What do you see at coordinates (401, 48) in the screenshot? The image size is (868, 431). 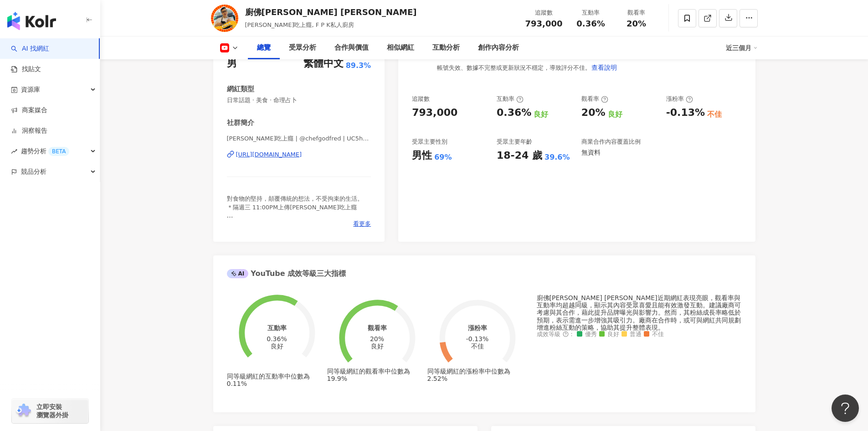 I see `div: 相似網紅` at bounding box center [401, 48].